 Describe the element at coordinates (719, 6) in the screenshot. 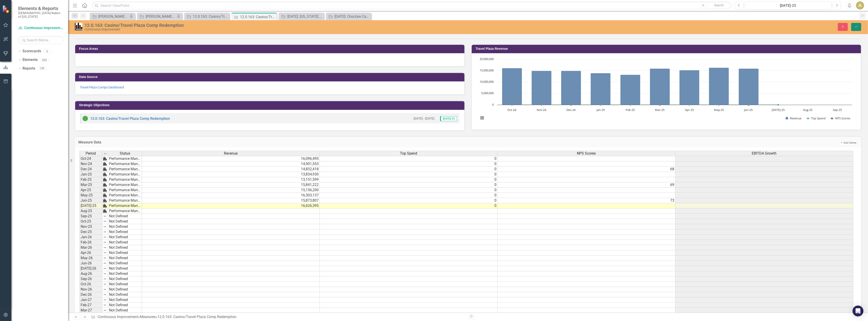

I see `span: Search` at that location.